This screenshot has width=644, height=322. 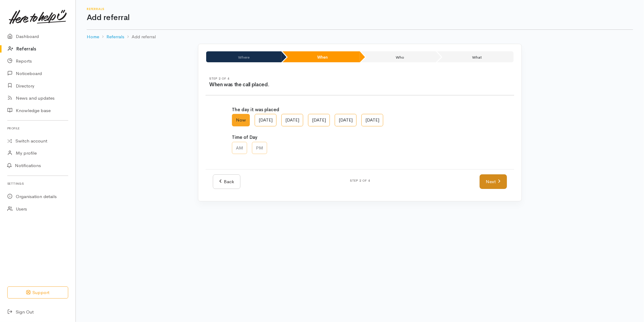 What do you see at coordinates (38, 128) in the screenshot?
I see `h6: Profile` at bounding box center [38, 128].